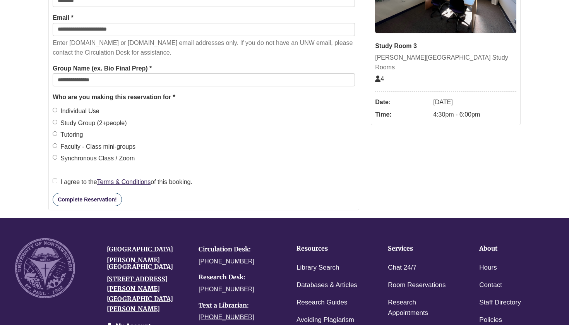 The height and width of the screenshot is (325, 569). I want to click on label: Group Name (ex. Bio Final Prep) *, so click(102, 69).